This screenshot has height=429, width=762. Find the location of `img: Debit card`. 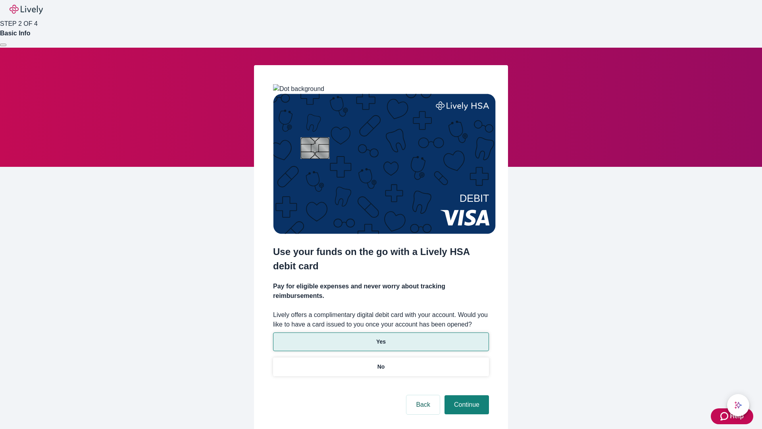

img: Debit card is located at coordinates (384, 164).